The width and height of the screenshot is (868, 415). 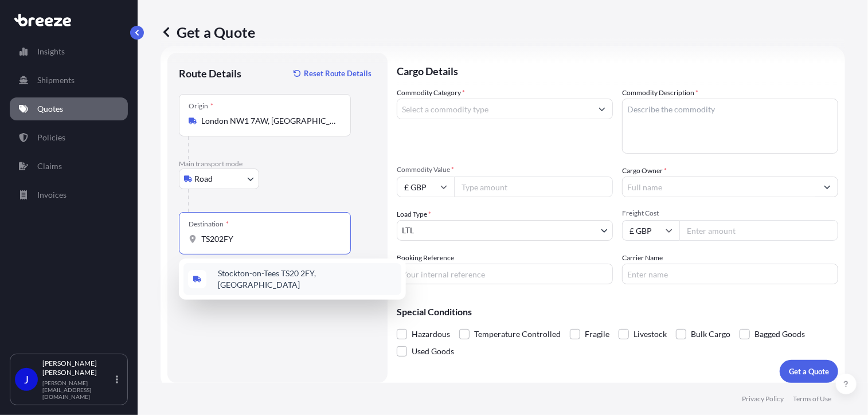 What do you see at coordinates (219, 178) in the screenshot?
I see `button: Select transport` at bounding box center [219, 178].